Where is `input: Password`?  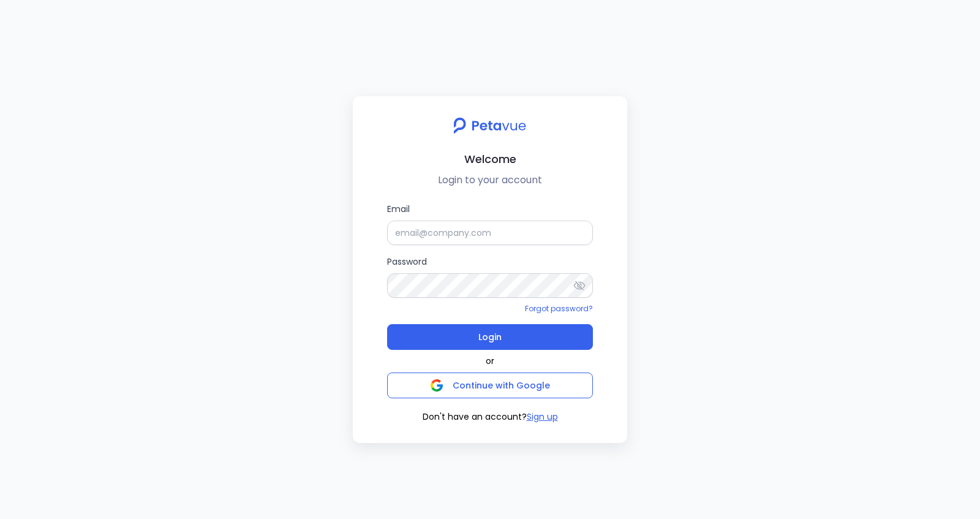
input: Password is located at coordinates (490, 286).